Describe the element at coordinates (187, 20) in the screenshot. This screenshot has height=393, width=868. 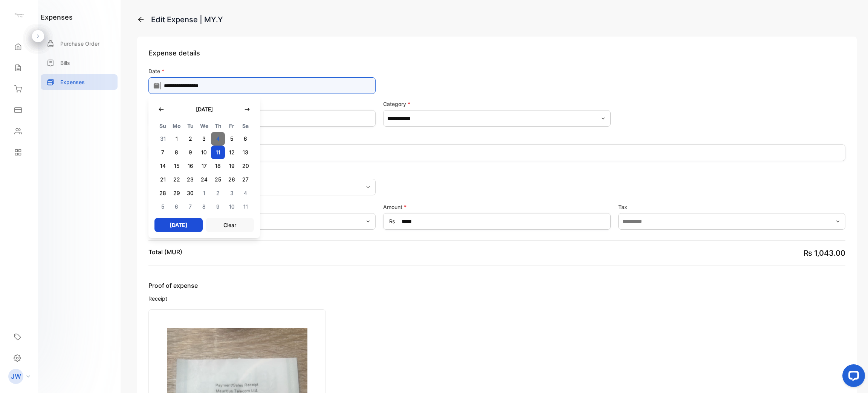
I see `div: Edit Expense | MY.Y` at that location.